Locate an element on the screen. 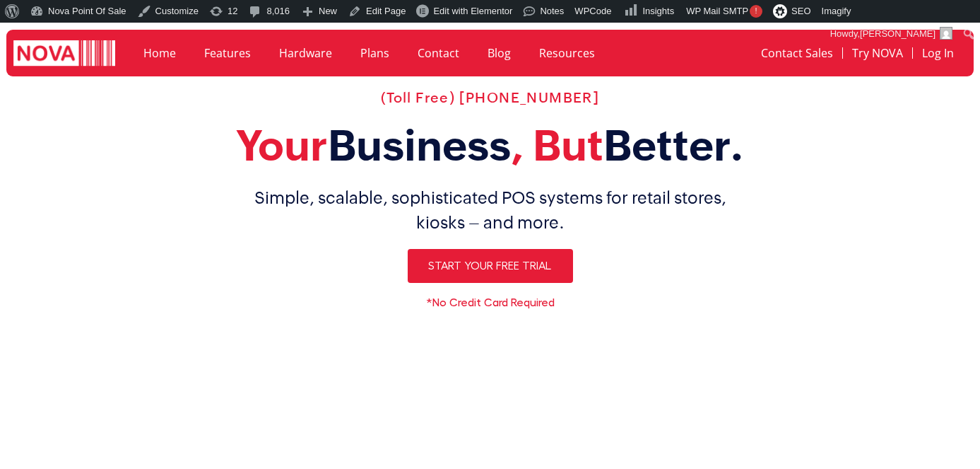 This screenshot has height=469, width=980. h2: Your , But is located at coordinates (490, 145).